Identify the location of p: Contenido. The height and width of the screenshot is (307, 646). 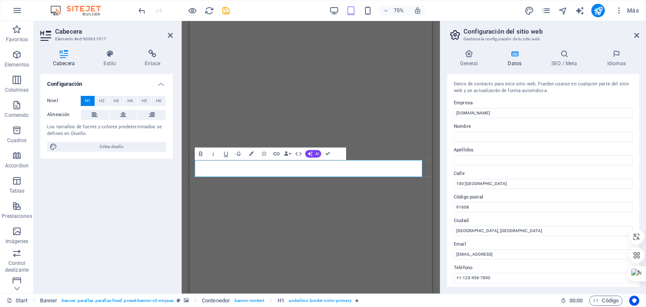
(16, 115).